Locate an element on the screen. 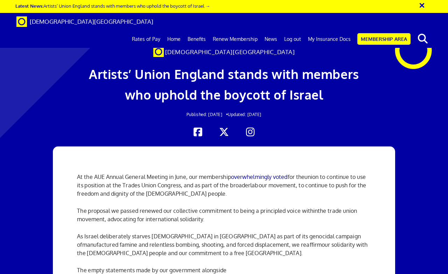 The height and width of the screenshot is (274, 448). a: Rates of Pay is located at coordinates (146, 39).